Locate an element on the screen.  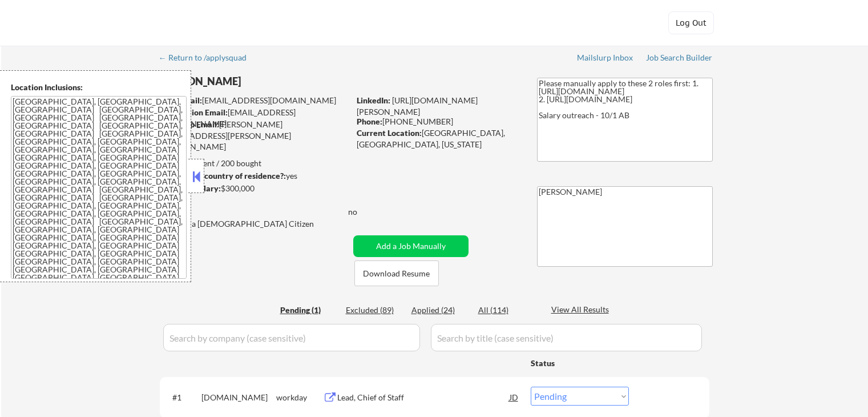
input: Search by company (case sensitive) is located at coordinates (291, 338).